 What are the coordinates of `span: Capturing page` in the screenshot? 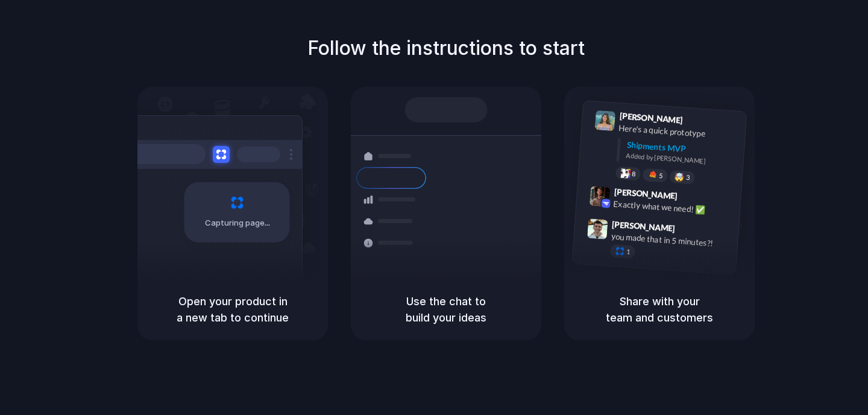 It's located at (238, 223).